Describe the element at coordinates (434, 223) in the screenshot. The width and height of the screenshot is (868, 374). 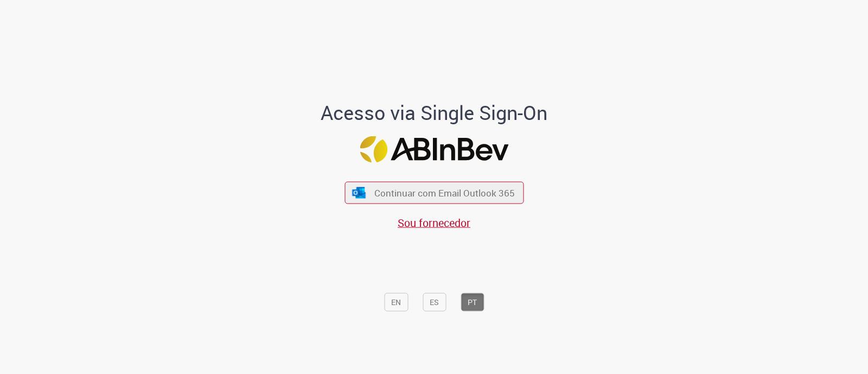
I see `a: Sou fornecedor` at that location.